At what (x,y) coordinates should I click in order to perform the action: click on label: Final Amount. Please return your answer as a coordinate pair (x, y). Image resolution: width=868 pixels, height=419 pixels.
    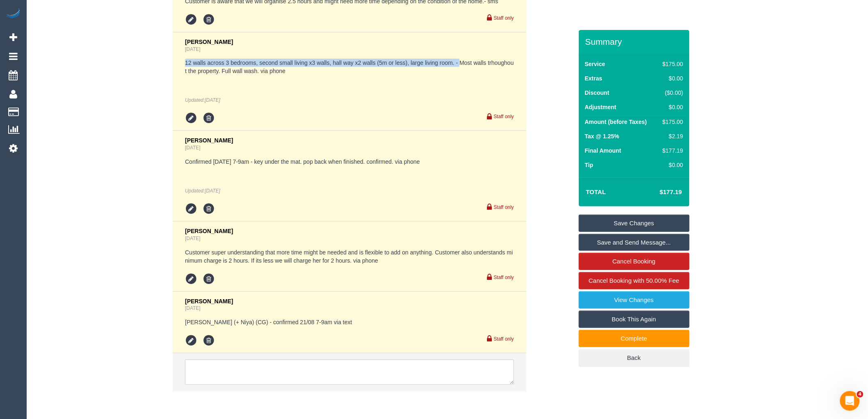
    Looking at the image, I should click on (603, 151).